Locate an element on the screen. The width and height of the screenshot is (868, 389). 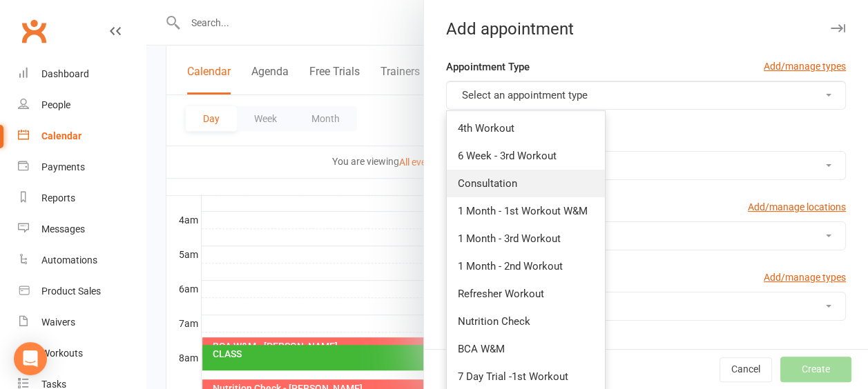
a: Product Sales is located at coordinates (82, 291).